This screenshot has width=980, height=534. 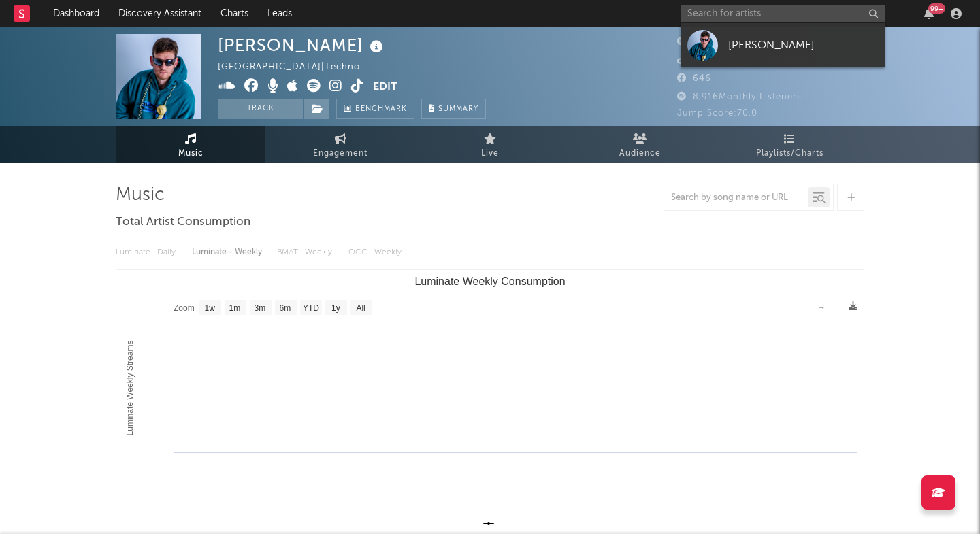 I want to click on span: 901, so click(x=693, y=60).